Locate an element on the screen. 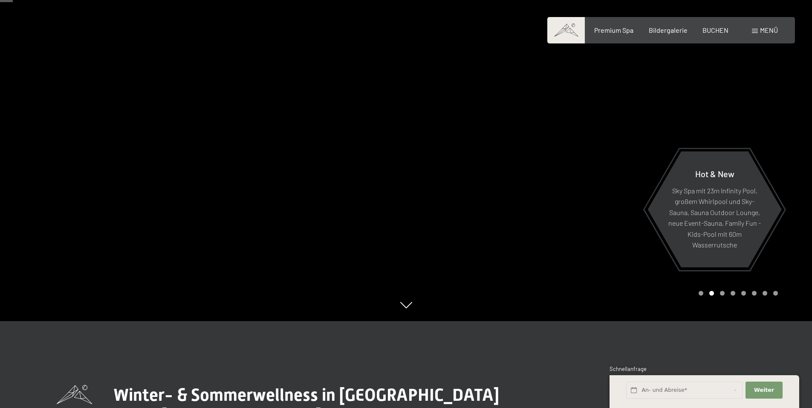 This screenshot has height=408, width=812. span: BUCHEN is located at coordinates (715, 30).